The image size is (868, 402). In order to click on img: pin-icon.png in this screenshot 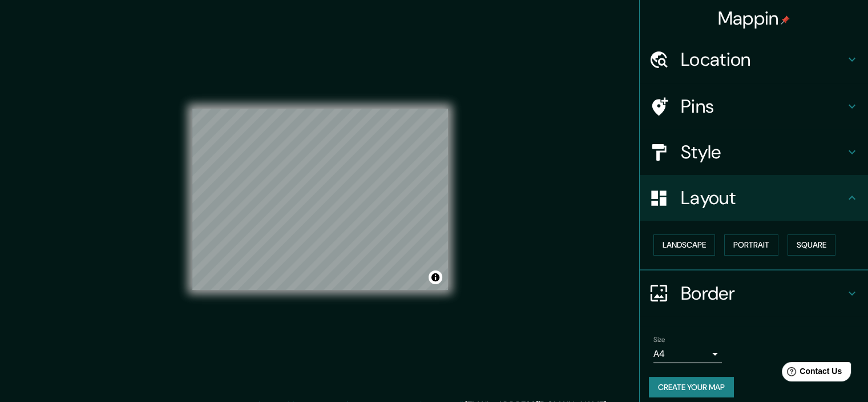, I will do `click(786, 20)`.